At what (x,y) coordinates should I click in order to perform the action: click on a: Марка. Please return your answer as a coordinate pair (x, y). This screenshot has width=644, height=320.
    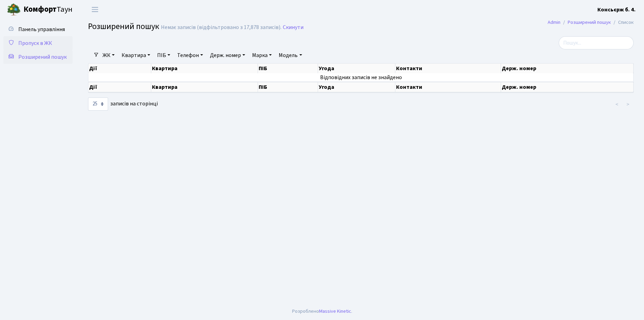
    Looking at the image, I should click on (261, 55).